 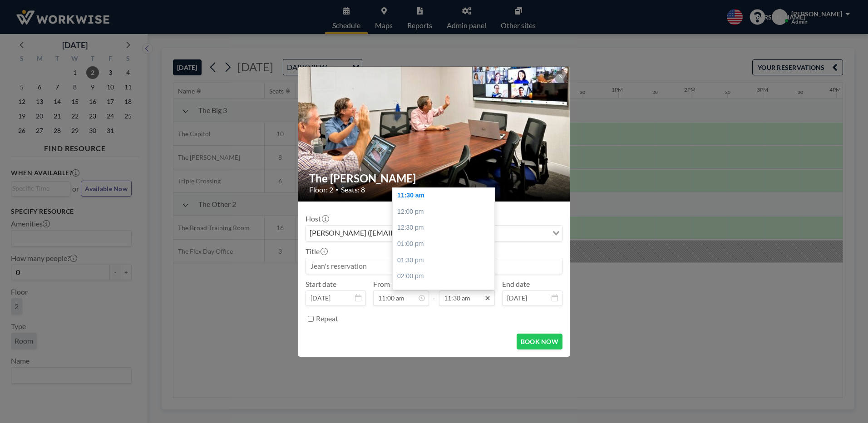 I want to click on label: From, so click(x=381, y=284).